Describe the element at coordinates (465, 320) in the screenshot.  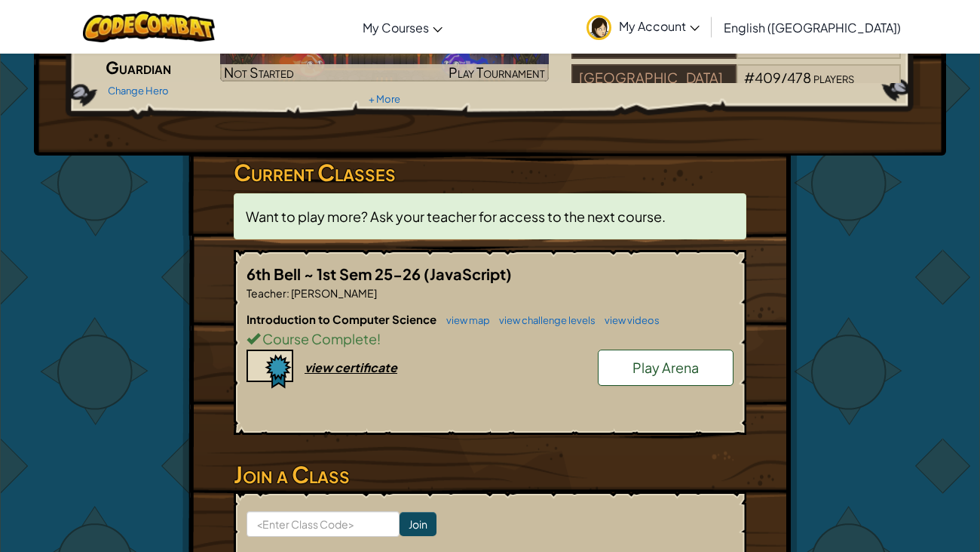
I see `a: view map` at that location.